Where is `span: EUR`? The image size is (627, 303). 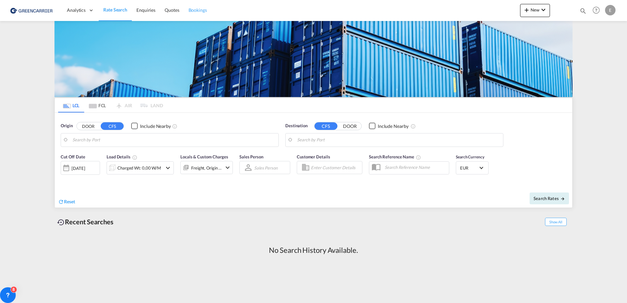 span: EUR is located at coordinates (470, 168).